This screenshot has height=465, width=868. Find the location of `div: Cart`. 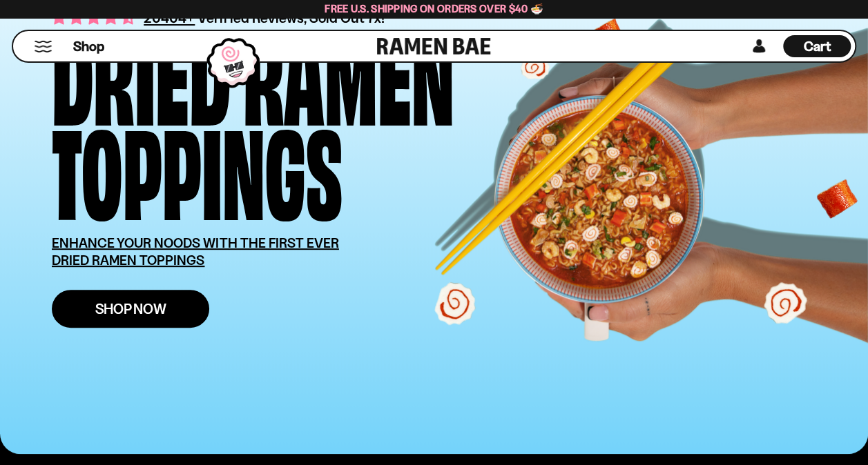

div: Cart is located at coordinates (817, 46).